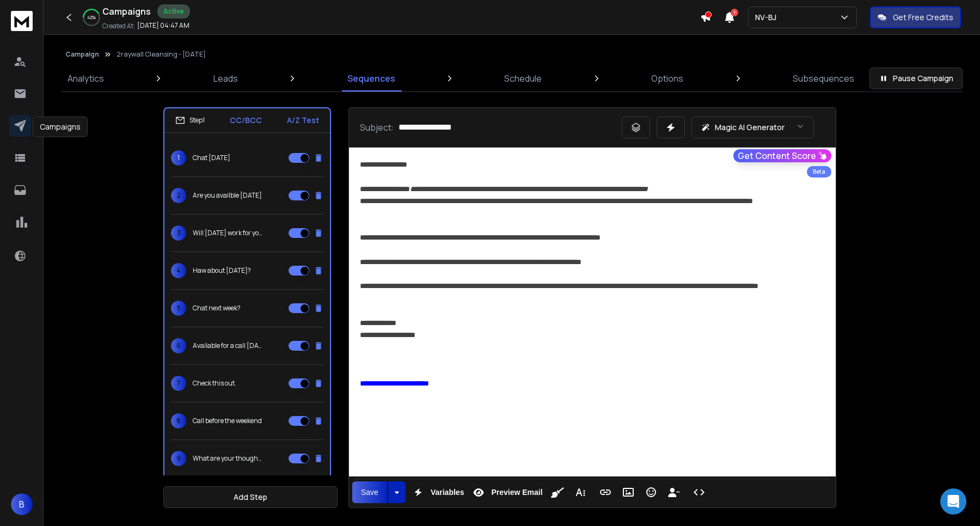  I want to click on a: Analytics, so click(85, 78).